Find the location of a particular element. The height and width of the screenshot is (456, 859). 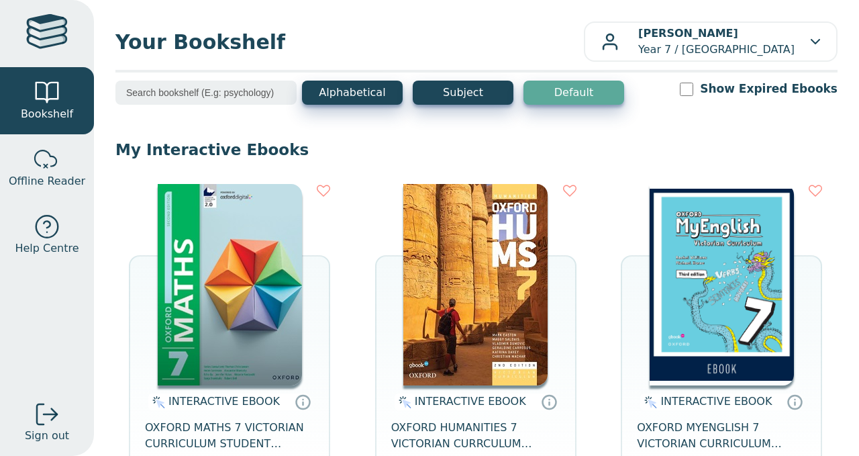

span: Bookshelf is located at coordinates (47, 114).